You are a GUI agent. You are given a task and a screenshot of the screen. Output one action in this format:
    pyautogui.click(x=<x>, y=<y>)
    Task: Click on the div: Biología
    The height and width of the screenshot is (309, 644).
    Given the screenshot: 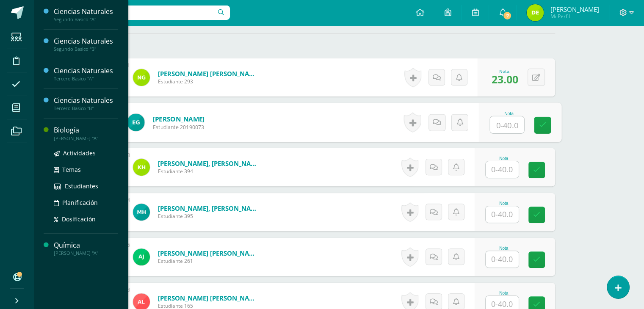 What is the action you would take?
    pyautogui.click(x=86, y=130)
    